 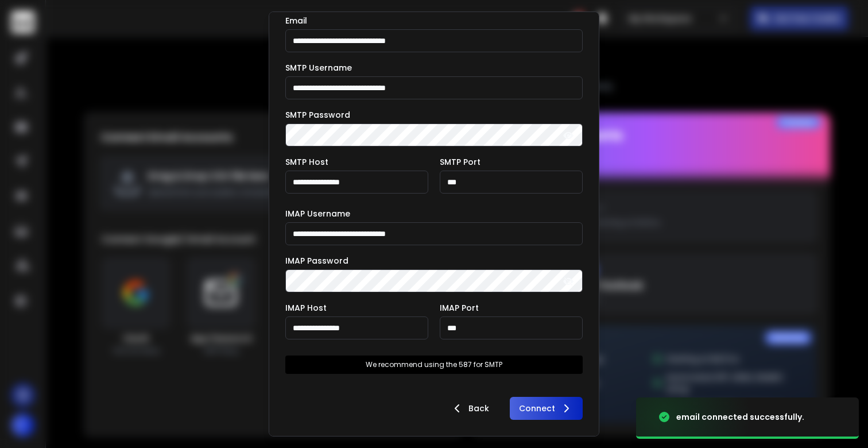 What do you see at coordinates (317, 213) in the screenshot?
I see `label: IMAP Username` at bounding box center [317, 213].